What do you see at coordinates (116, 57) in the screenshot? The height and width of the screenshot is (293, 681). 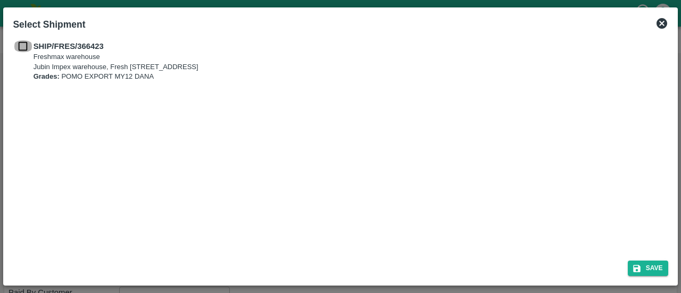 I see `p: Freshmax warehouse` at bounding box center [116, 57].